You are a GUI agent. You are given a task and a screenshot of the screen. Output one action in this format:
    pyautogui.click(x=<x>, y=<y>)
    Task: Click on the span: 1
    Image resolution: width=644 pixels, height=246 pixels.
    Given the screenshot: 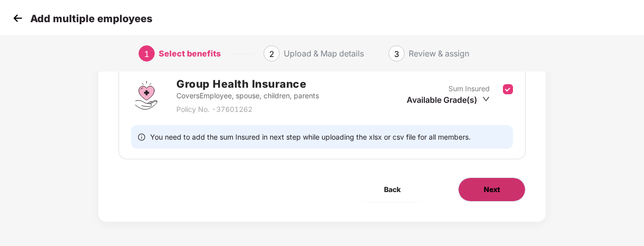 What is the action you would take?
    pyautogui.click(x=147, y=54)
    